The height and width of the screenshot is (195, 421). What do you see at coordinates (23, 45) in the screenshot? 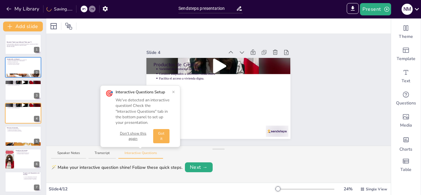
I see `p: En esta presentación, exploraremos el portafolio de productos y servicios que Infonavit ofrece pa...` at bounding box center [23, 45].